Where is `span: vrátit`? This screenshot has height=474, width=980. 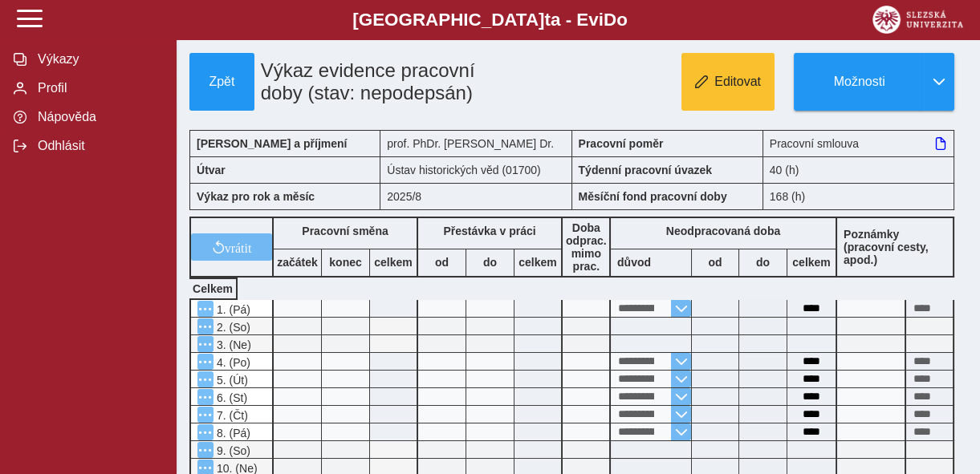
span: vrátit is located at coordinates (239, 247).